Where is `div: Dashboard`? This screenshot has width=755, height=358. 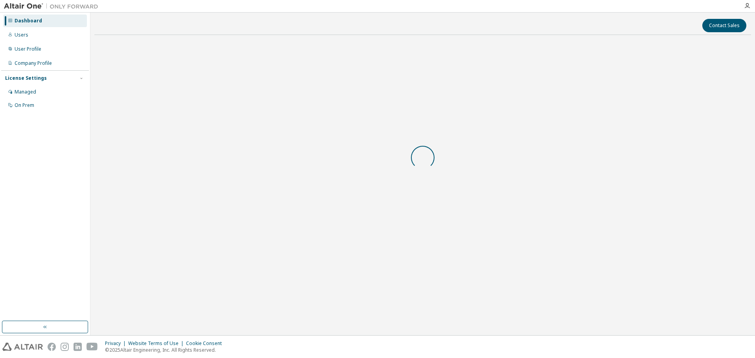
div: Dashboard is located at coordinates (28, 21).